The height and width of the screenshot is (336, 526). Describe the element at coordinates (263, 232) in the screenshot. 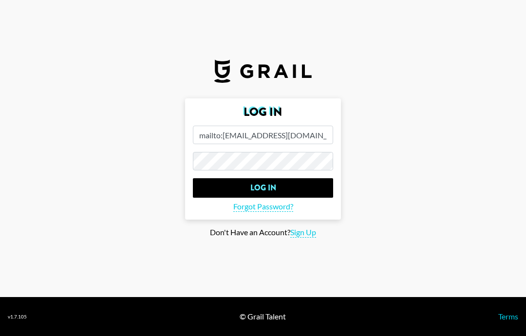

I see `div: Don't Have an Account?` at that location.